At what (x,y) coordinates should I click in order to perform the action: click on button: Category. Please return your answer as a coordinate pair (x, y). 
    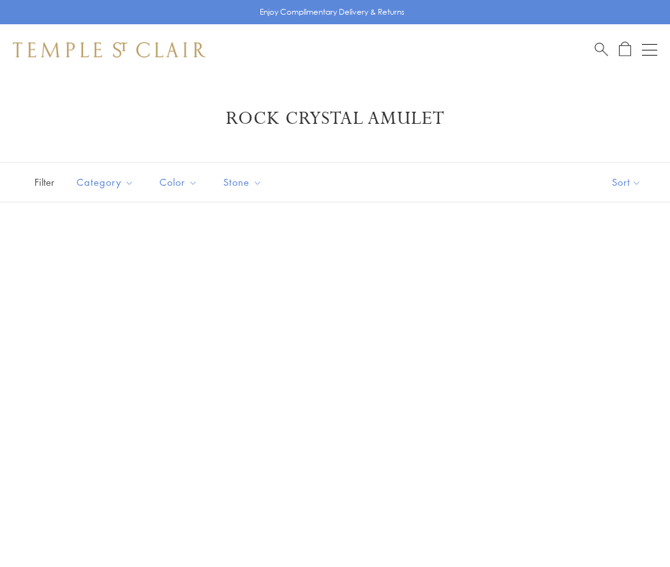
    Looking at the image, I should click on (105, 182).